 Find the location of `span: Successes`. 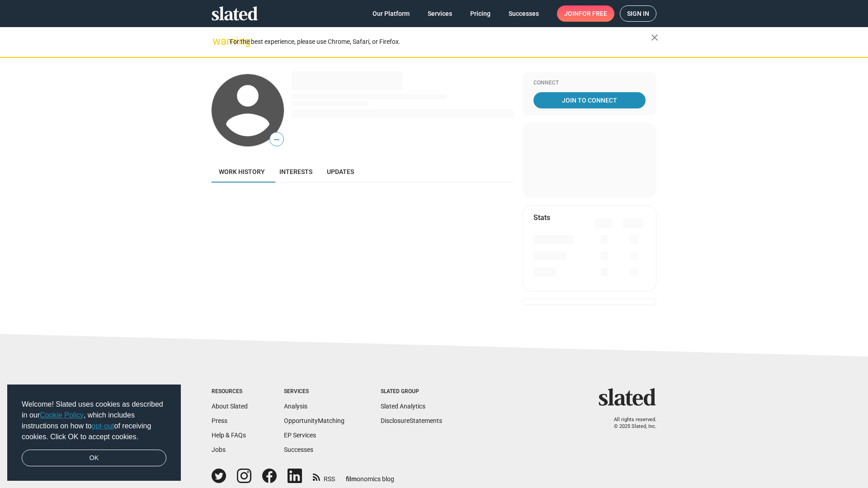

span: Successes is located at coordinates (524, 14).